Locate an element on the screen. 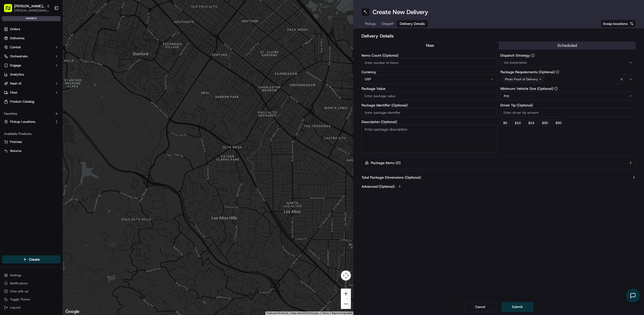 This screenshot has width=644, height=315. label: Advanced (Optional) is located at coordinates (378, 186).